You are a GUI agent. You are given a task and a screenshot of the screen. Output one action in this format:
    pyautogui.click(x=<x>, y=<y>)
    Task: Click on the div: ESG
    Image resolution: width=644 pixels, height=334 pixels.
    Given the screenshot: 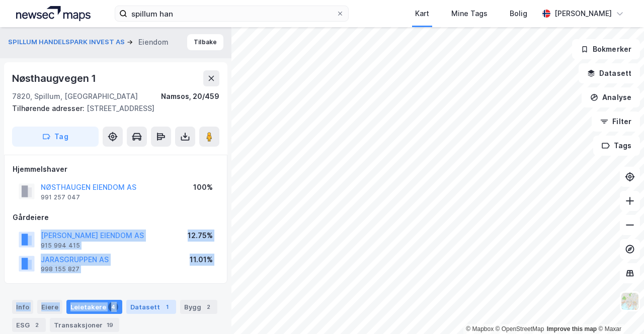 What is the action you would take?
    pyautogui.click(x=29, y=325)
    